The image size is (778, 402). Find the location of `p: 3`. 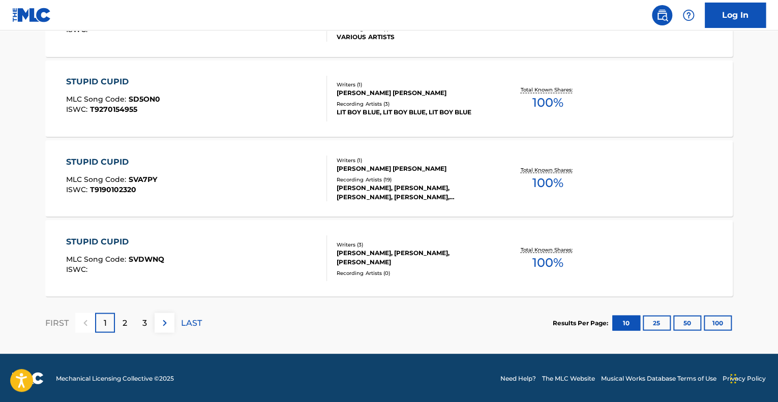

p: 3 is located at coordinates (144, 323).